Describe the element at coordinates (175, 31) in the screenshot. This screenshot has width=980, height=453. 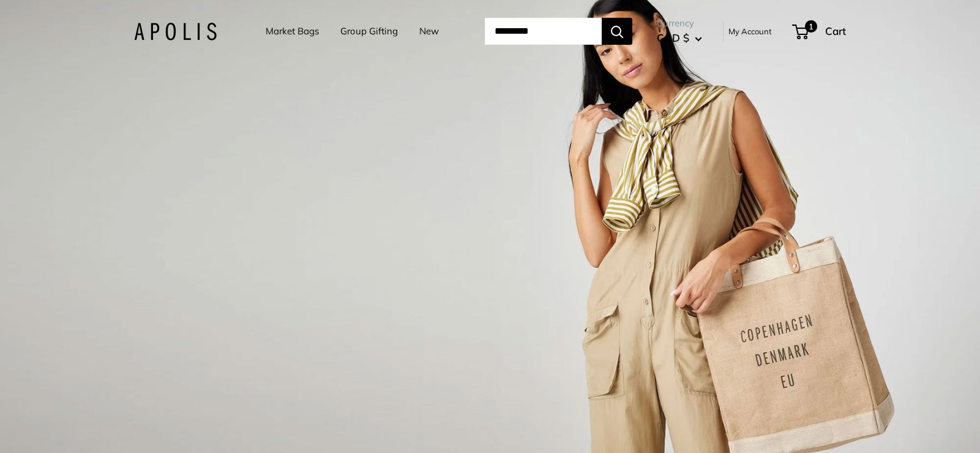
I see `img: Apolis` at that location.